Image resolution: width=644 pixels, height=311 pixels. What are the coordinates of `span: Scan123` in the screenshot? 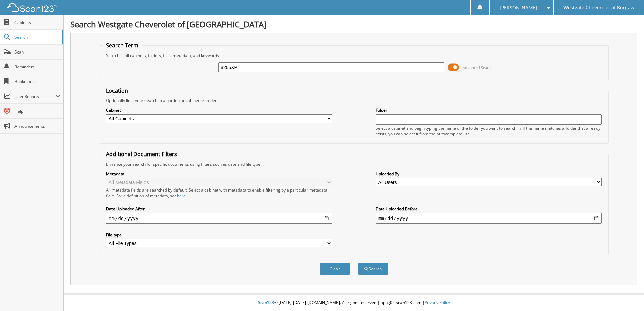 It's located at (266, 303).